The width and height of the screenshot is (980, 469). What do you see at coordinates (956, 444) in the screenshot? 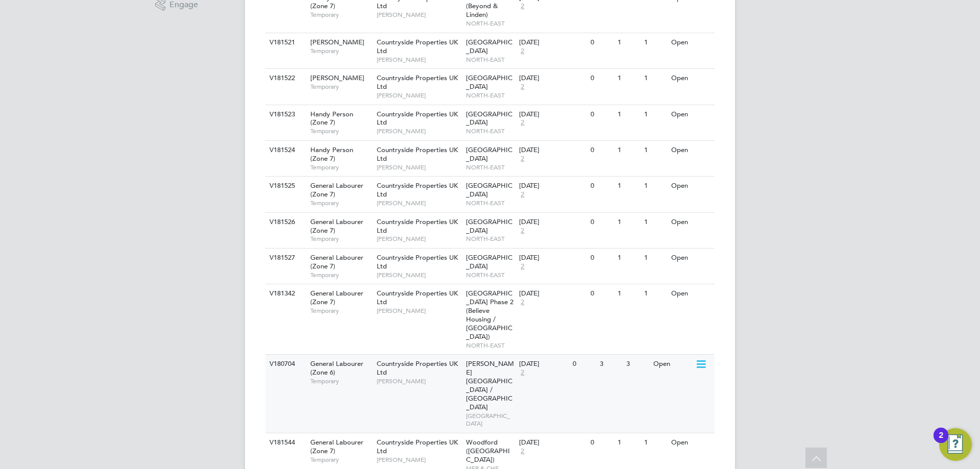
I see `button: Open Resource Center, 2 new notifications` at bounding box center [956, 444].